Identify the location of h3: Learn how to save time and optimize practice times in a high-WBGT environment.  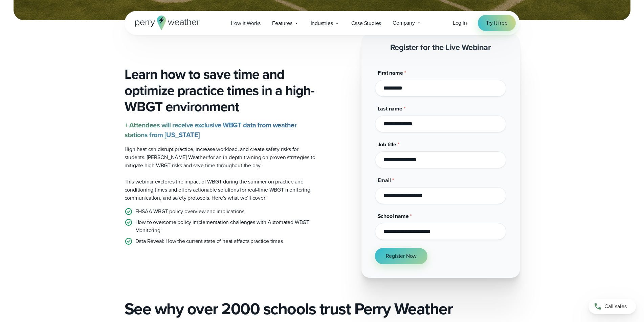
(221, 90).